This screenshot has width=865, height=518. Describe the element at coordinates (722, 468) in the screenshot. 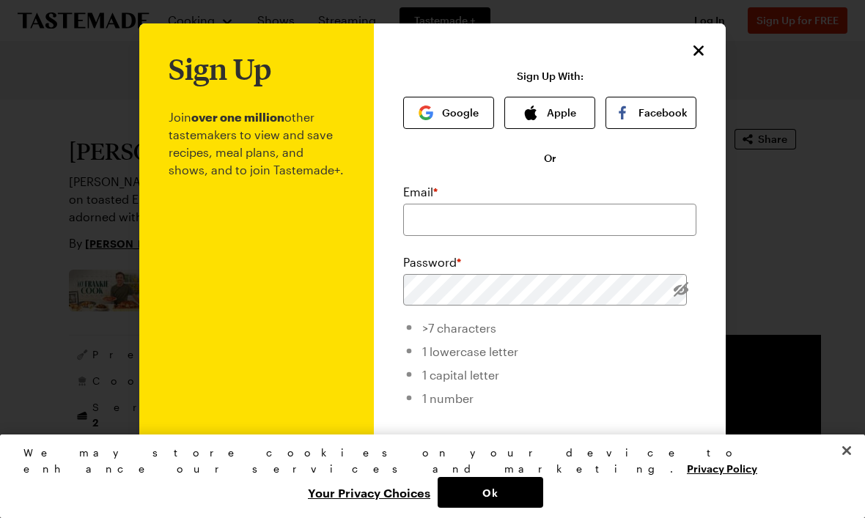

I see `a: More information about your privacy, opens in a new tab` at that location.